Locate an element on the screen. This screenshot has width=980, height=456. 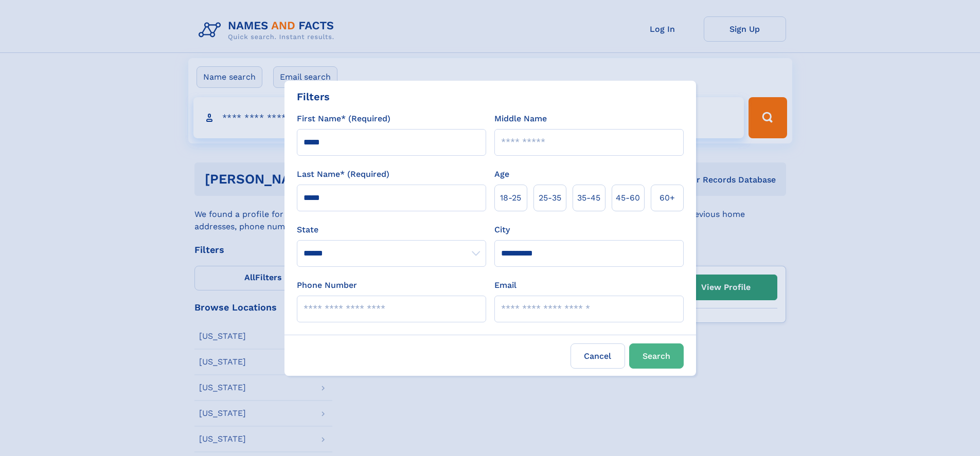
label: Phone Number is located at coordinates (327, 285).